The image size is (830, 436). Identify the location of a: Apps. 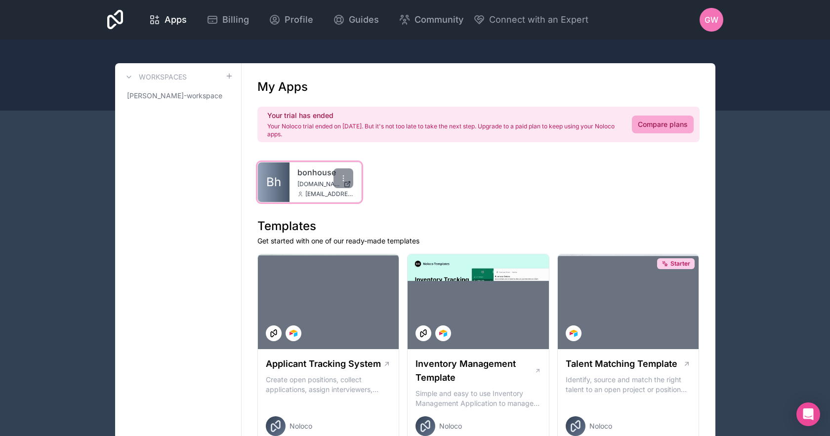
(168, 20).